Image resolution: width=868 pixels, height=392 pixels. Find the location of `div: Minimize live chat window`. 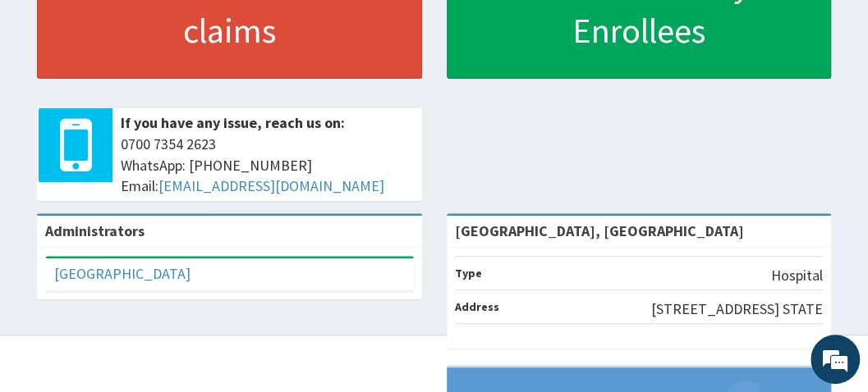

div: Minimize live chat window is located at coordinates (289, 27).